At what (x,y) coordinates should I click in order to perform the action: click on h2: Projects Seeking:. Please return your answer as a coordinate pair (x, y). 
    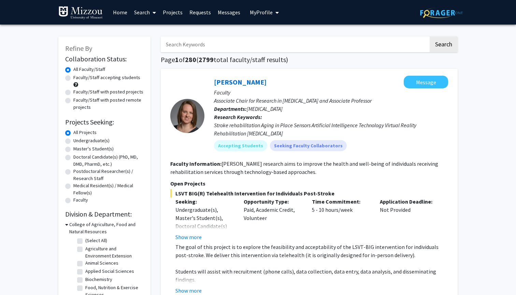
    Looking at the image, I should click on (105, 122).